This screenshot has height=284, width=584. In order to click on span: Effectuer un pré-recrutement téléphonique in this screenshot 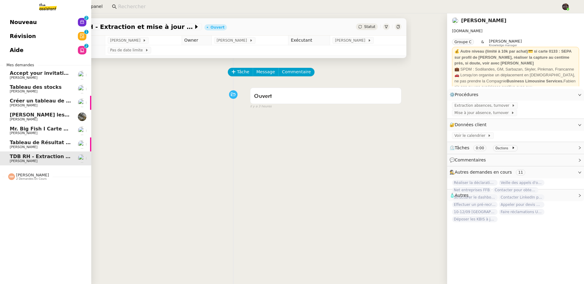, I will do `click(475, 205)`.